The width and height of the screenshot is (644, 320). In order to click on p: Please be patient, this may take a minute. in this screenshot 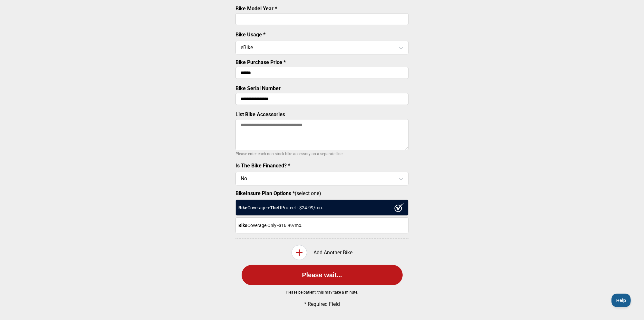, I will do `click(322, 292)`.